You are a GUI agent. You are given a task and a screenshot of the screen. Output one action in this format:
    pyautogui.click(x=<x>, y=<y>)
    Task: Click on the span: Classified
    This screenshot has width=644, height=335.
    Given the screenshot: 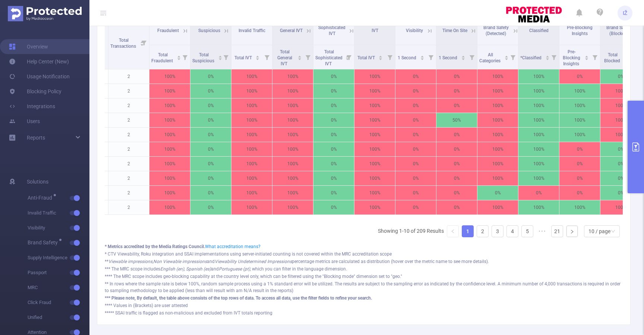 What is the action you would take?
    pyautogui.click(x=539, y=31)
    